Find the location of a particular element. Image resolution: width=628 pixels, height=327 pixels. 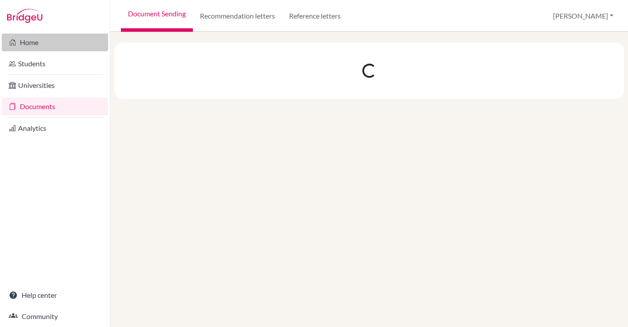

a: Analytics is located at coordinates (55, 128).